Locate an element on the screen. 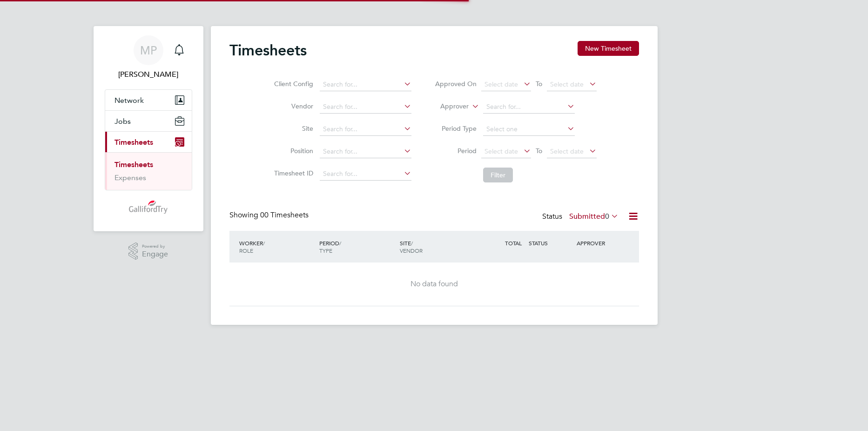  a: Go to home page is located at coordinates (148, 207).